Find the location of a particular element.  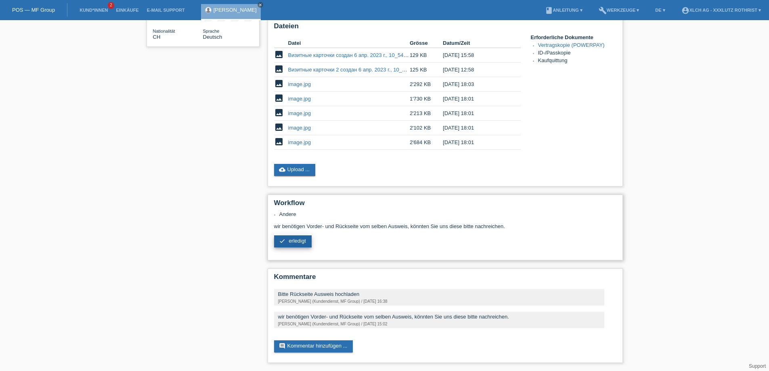

a: cloud_uploadUpload ... is located at coordinates (295, 170).